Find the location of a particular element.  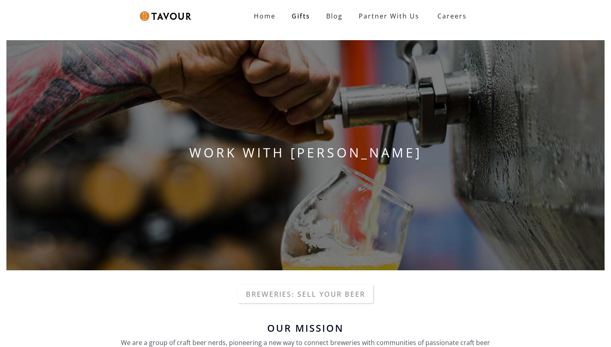

h6: Our Mission is located at coordinates (306, 328).